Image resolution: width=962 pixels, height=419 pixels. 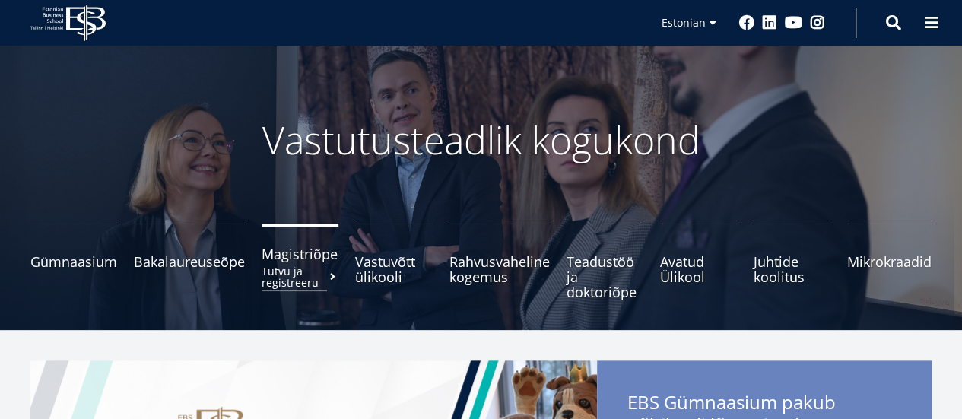 What do you see at coordinates (393, 269) in the screenshot?
I see `span: Vastuvõtt ülikooli` at bounding box center [393, 269].